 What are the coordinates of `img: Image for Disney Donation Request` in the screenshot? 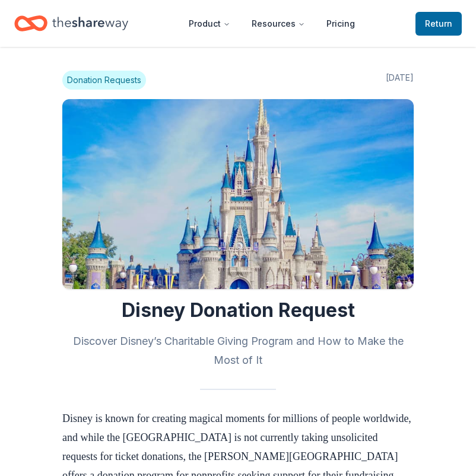 It's located at (238, 194).